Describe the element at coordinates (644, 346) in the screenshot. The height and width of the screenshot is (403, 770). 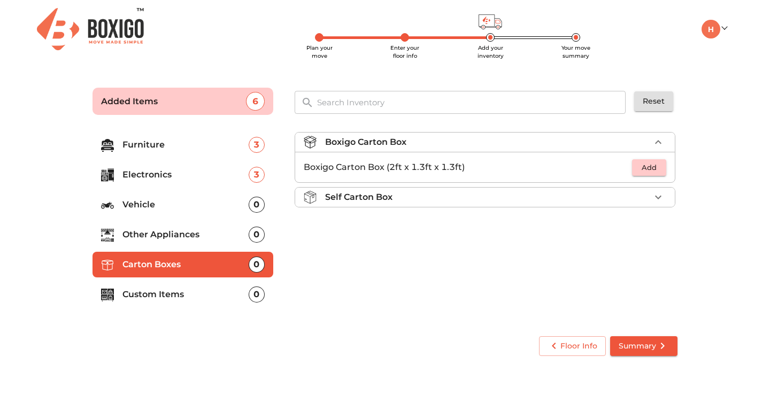
I see `span: Summary` at that location.